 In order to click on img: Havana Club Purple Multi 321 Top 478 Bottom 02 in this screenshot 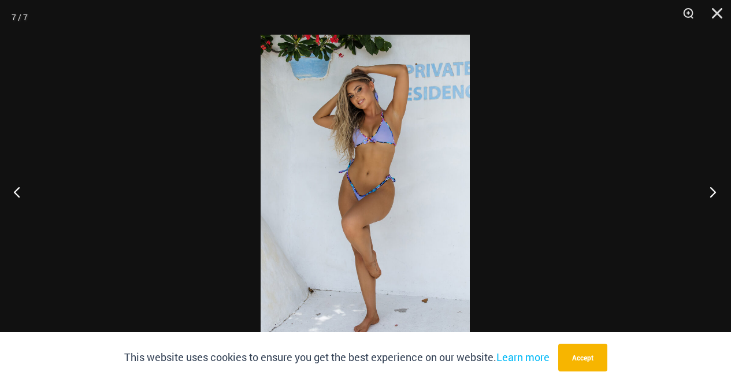, I will do `click(365, 191)`.